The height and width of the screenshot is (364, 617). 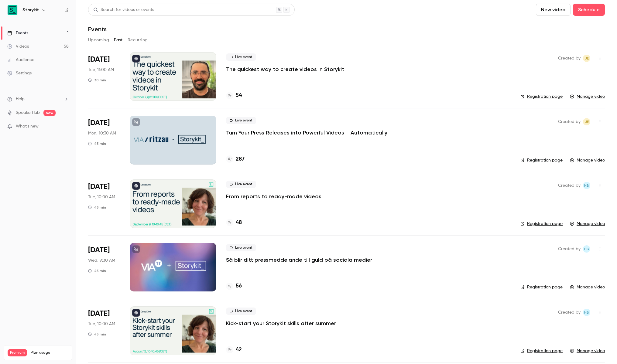 I want to click on span: What's new, so click(x=27, y=126).